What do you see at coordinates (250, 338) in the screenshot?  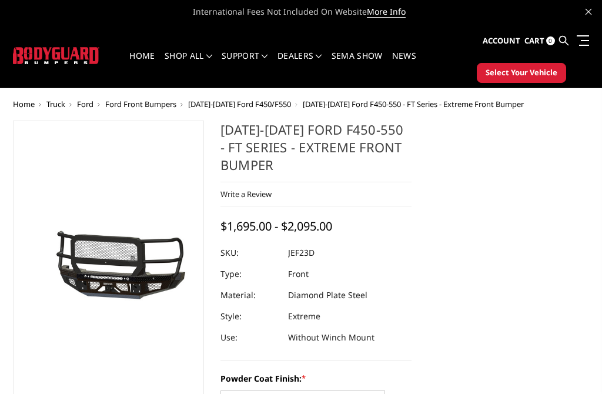 I see `dt: Use:` at bounding box center [250, 338].